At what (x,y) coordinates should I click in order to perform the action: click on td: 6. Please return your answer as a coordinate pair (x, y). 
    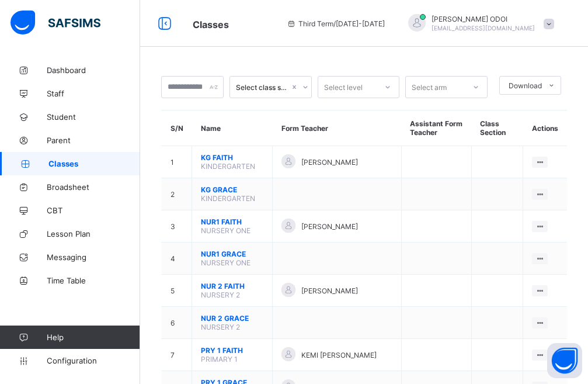
    Looking at the image, I should click on (177, 323).